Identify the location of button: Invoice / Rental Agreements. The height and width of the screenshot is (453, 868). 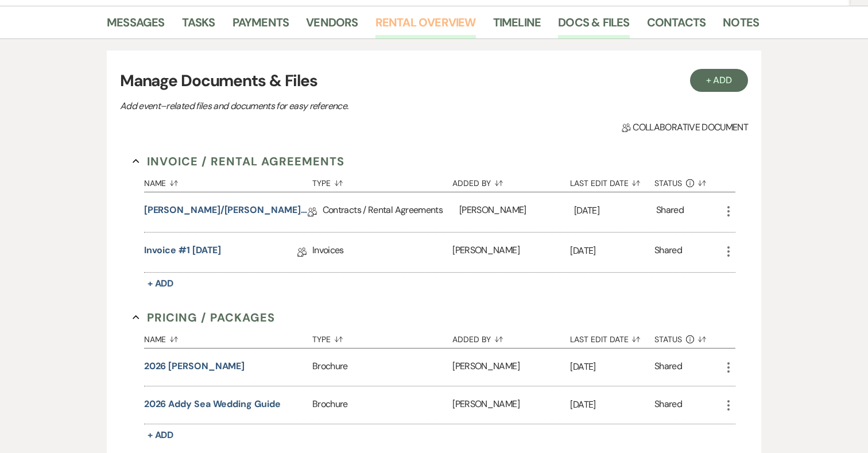
(238, 162).